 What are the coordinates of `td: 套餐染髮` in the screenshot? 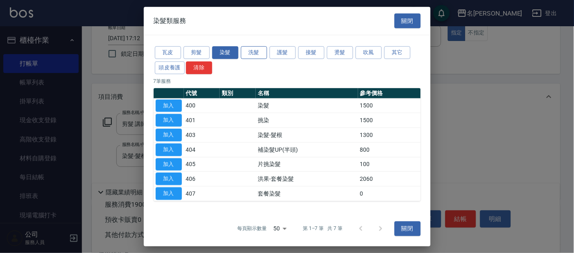 It's located at (307, 193).